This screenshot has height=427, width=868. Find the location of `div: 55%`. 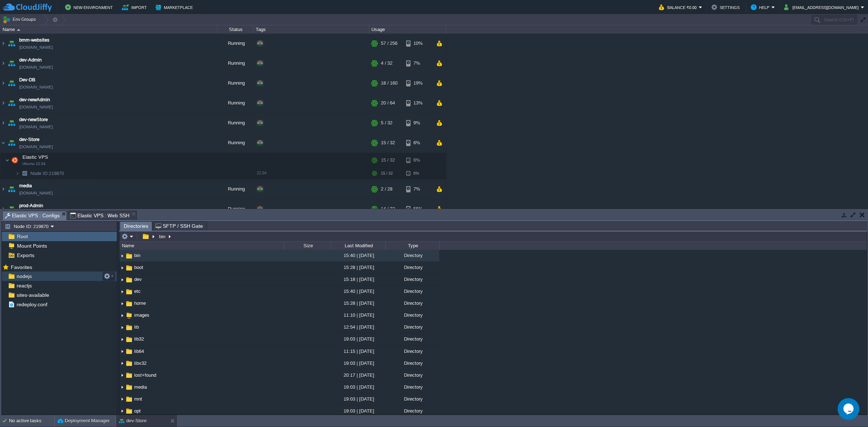

div: 55% is located at coordinates (418, 209).